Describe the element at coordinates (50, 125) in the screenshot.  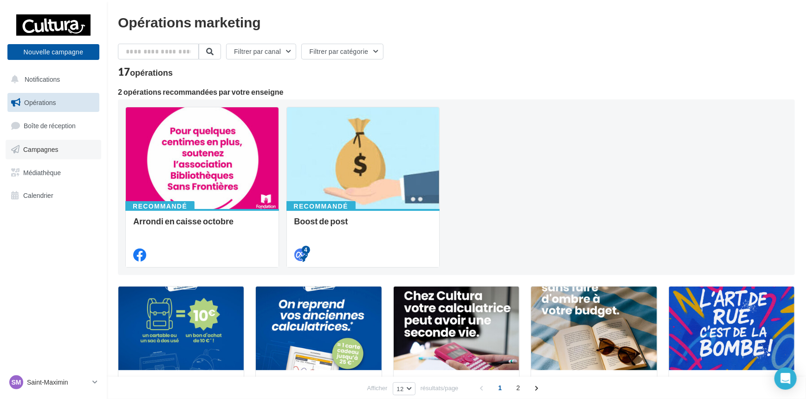
I see `span: Boîte de réception` at that location.